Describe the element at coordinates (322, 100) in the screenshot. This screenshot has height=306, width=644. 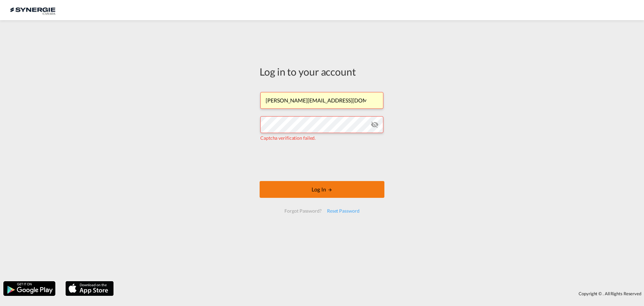
I see `input: Enter email/phone number` at that location.